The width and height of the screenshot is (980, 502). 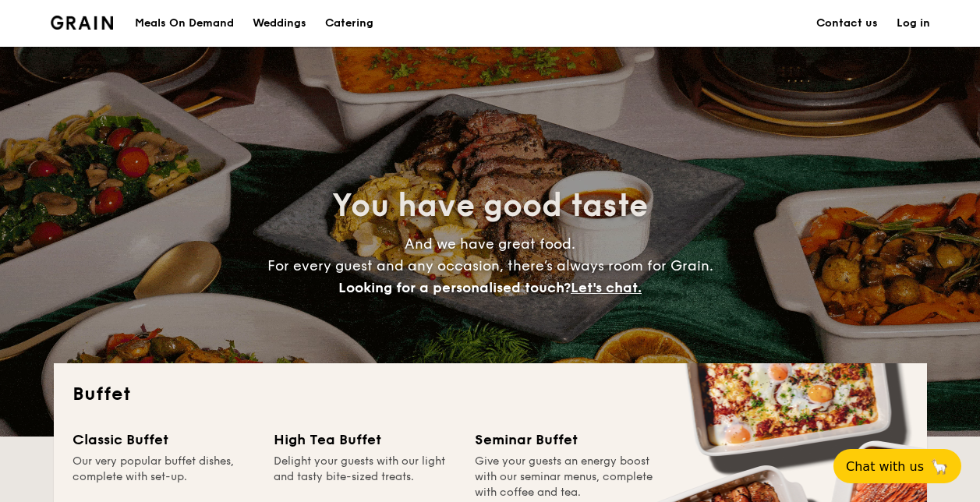 What do you see at coordinates (898, 466) in the screenshot?
I see `button: Chat with us🦙` at bounding box center [898, 466].